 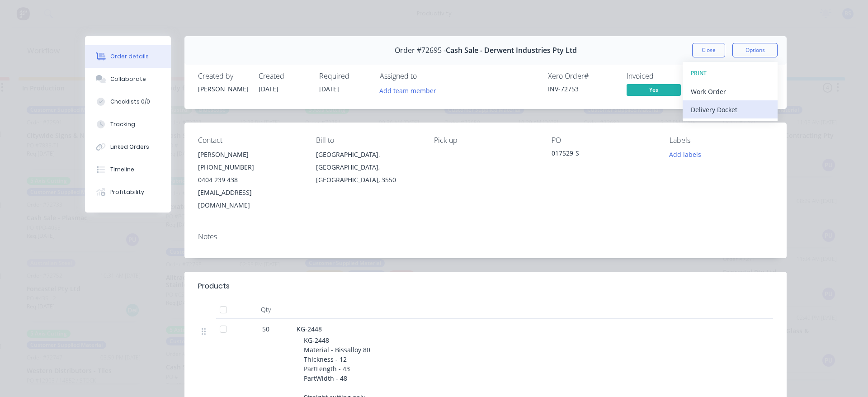 What do you see at coordinates (582, 89) in the screenshot?
I see `div: INV-72753` at bounding box center [582, 89].